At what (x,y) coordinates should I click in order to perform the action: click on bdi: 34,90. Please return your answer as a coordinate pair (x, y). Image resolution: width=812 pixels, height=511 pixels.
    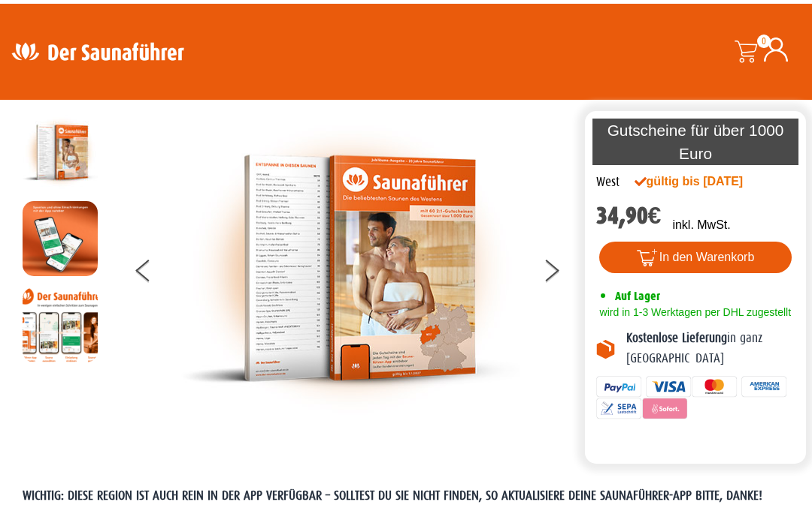
    Looking at the image, I should click on (628, 216).